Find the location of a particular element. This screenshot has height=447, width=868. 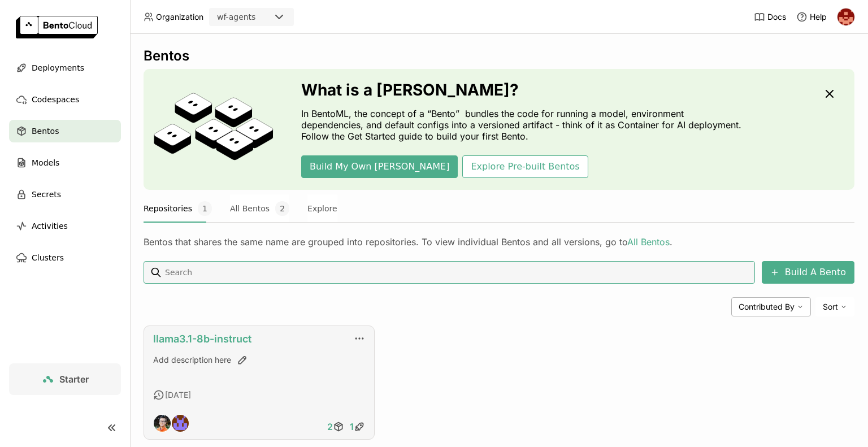

a: Codespaces is located at coordinates (65, 99).